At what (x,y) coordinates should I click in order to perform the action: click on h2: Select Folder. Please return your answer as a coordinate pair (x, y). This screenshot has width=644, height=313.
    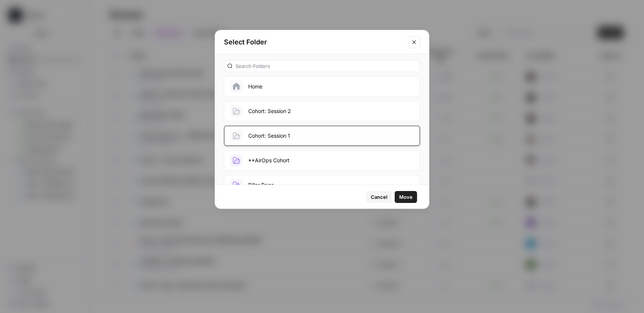
    Looking at the image, I should click on (314, 42).